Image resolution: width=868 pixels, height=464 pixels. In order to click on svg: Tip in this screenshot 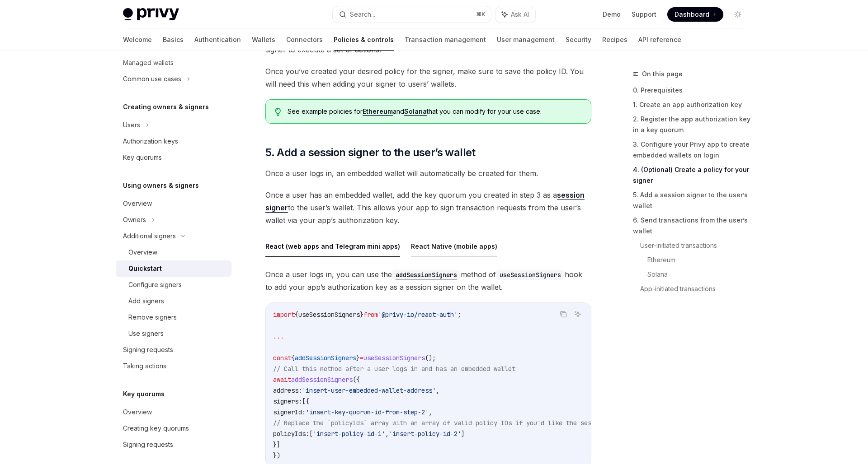, I will do `click(278, 112)`.